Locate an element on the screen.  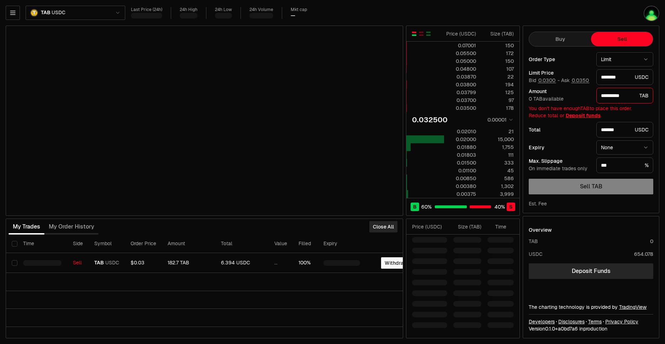
button: Show Sell Orders Only is located at coordinates (421, 34).